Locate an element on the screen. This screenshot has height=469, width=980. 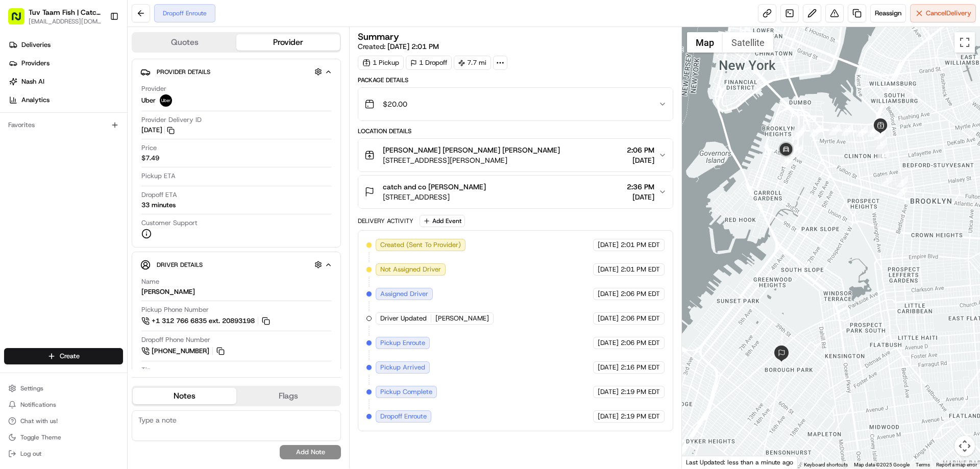
button: Show satellite imagery is located at coordinates (748, 43).